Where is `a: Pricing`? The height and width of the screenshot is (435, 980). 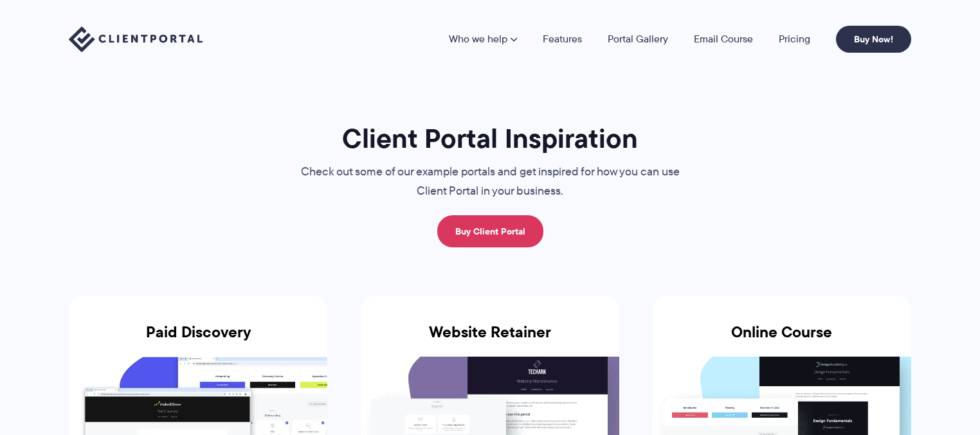
a: Pricing is located at coordinates (794, 39).